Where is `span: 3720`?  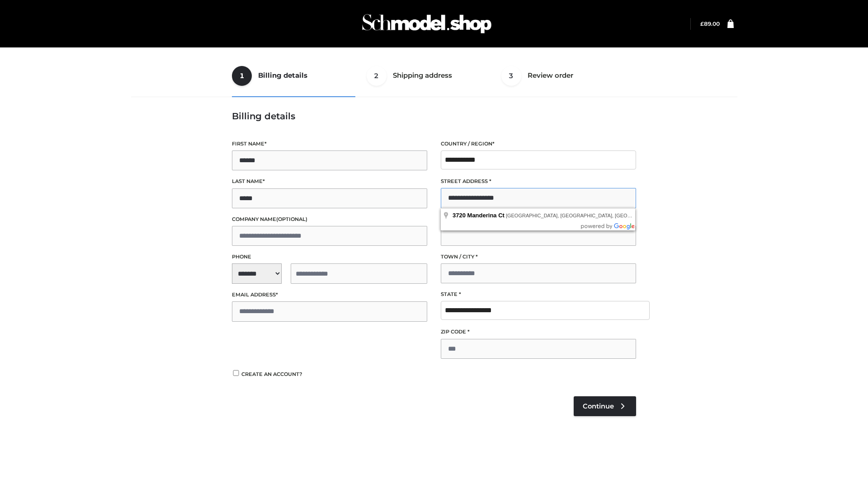 span: 3720 is located at coordinates (459, 215).